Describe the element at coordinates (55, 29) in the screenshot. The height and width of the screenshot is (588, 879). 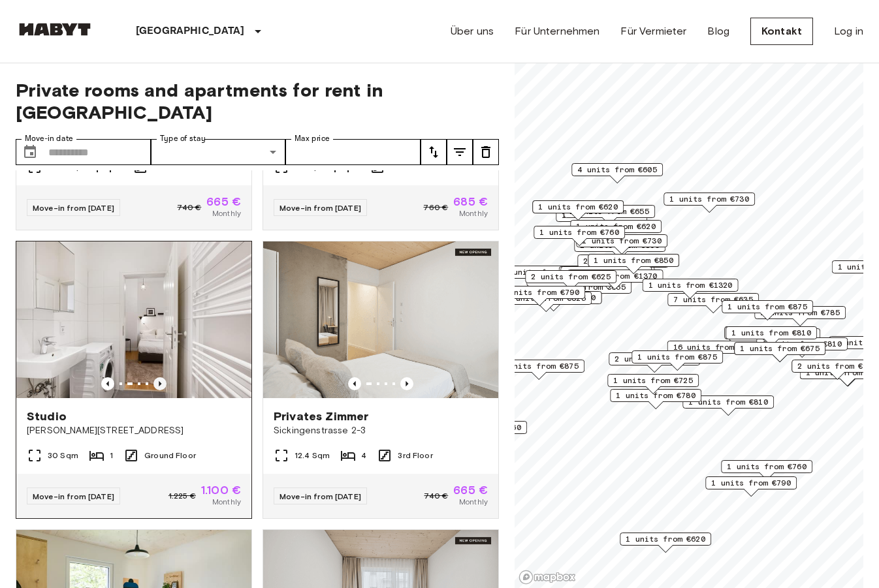
I see `img: Habyt` at that location.